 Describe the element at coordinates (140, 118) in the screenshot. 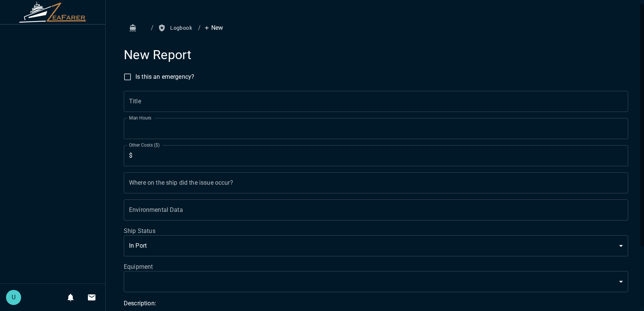

I see `label: Man Hours` at that location.